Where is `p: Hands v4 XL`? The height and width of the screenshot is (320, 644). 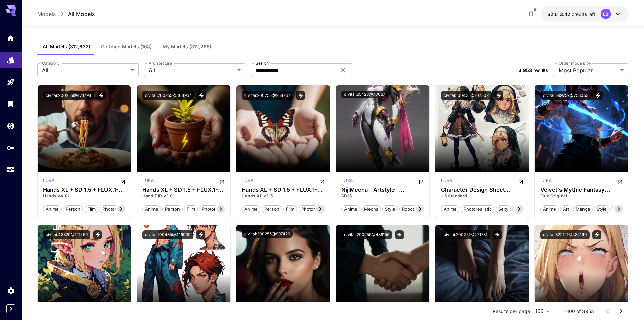
p: Hands v4 XL is located at coordinates (84, 196).